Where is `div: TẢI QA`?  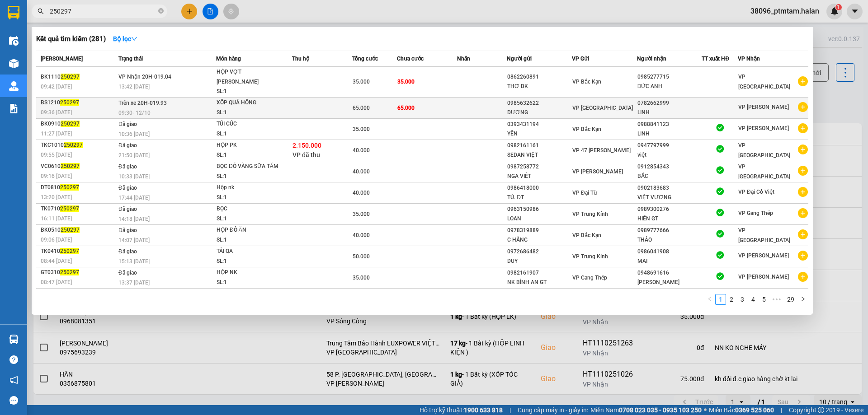
div: TẢI QA is located at coordinates (251, 252).